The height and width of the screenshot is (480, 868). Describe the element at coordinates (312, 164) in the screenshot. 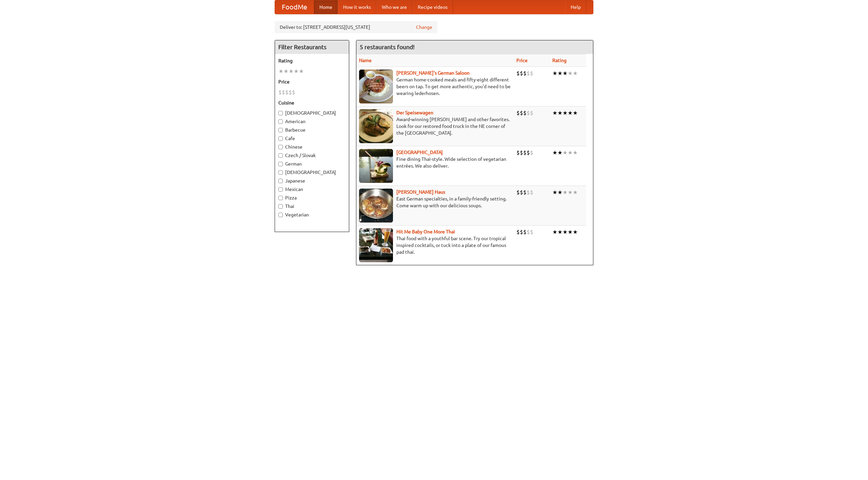

I see `label: German` at that location.